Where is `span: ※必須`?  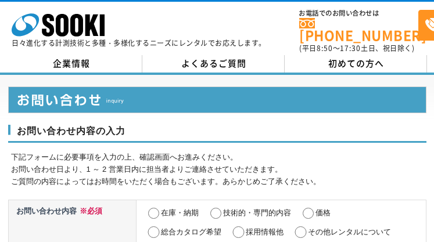
span: ※必須 is located at coordinates (89, 211).